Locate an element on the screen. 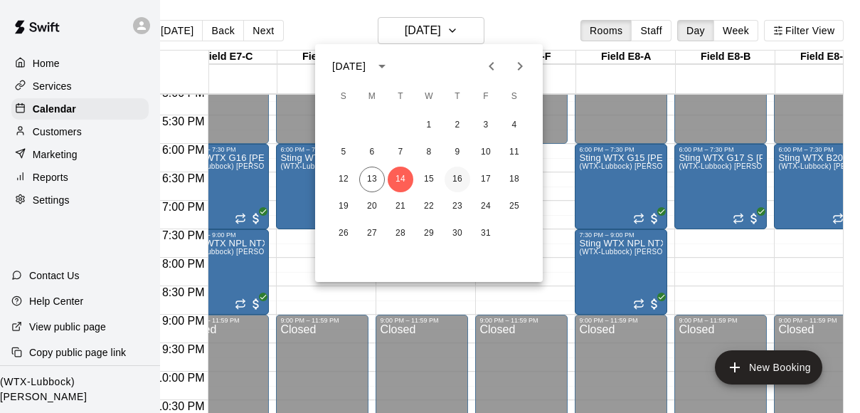  button: 23 is located at coordinates (457, 206).